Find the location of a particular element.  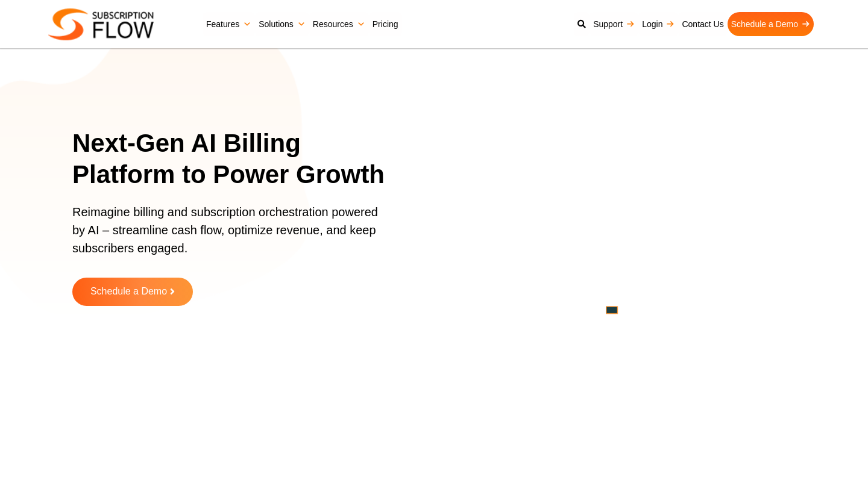

a: Pricing is located at coordinates (385, 24).